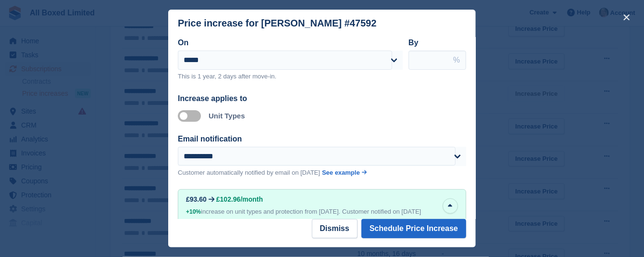  What do you see at coordinates (183, 43) in the screenshot?
I see `label: On` at bounding box center [183, 43].